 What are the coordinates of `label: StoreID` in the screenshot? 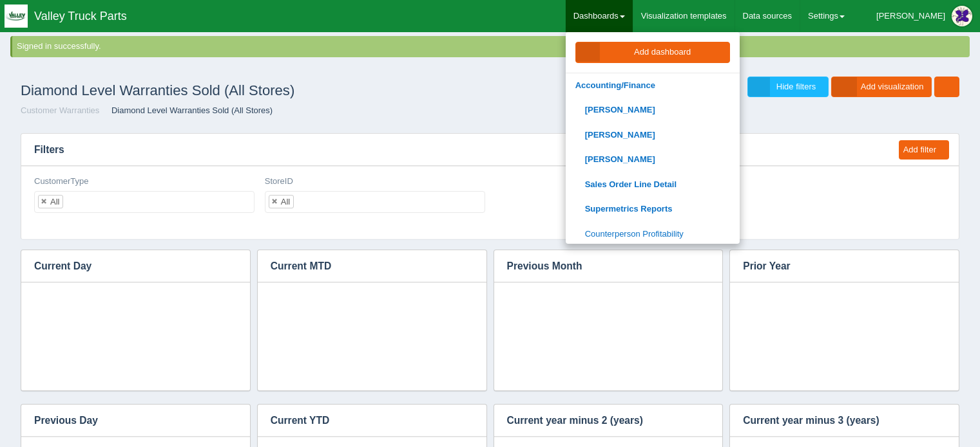 It's located at (279, 181).